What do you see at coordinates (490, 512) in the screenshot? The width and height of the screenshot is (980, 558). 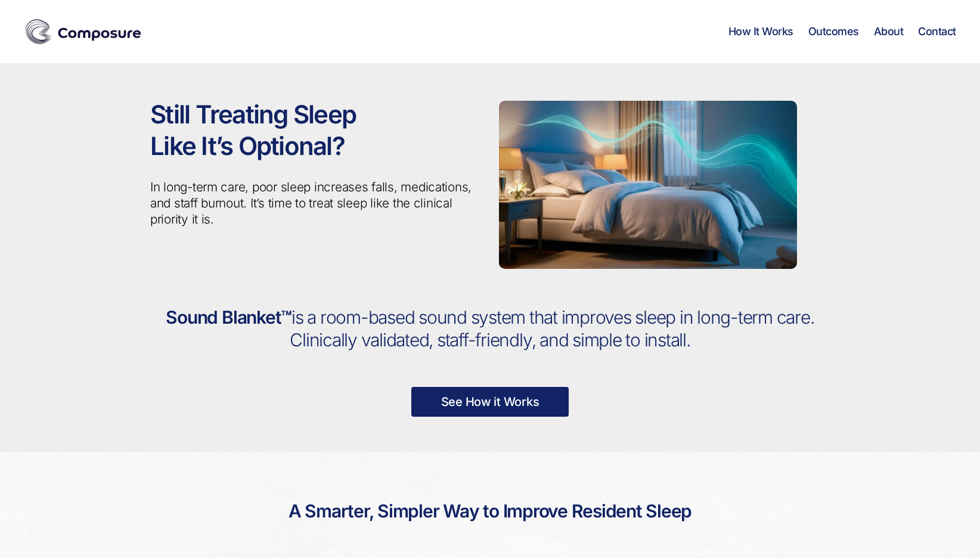 I see `h2: A Smarter, Simpler Way to Improve Resident Sleep` at bounding box center [490, 512].